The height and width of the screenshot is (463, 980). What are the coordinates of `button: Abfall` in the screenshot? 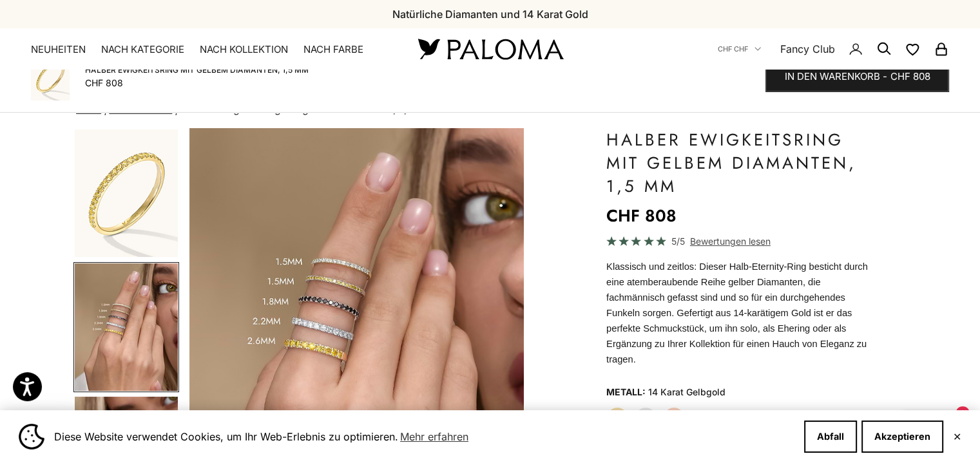 It's located at (830, 437).